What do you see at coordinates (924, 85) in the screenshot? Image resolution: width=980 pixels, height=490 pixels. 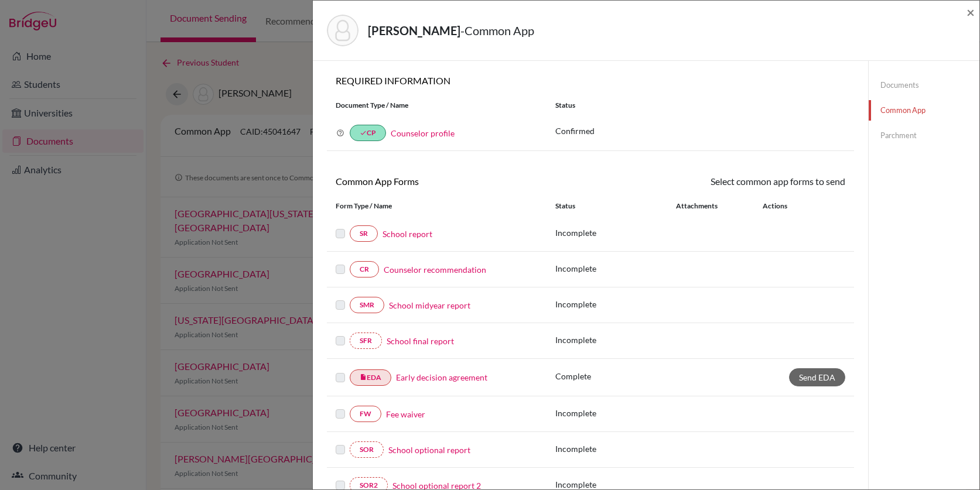 I see `a: Documents` at bounding box center [924, 85].